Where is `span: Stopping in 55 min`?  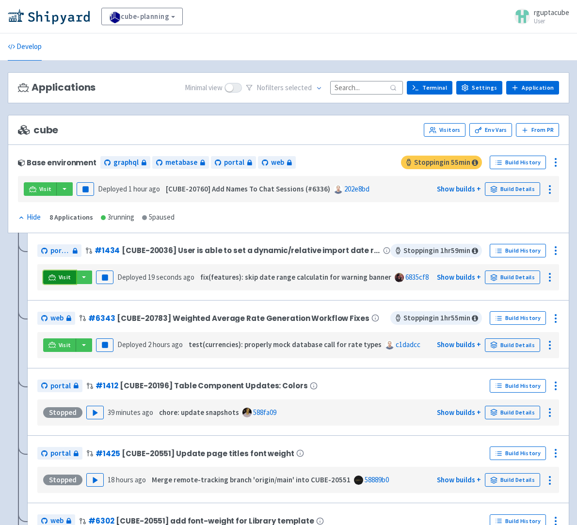 span: Stopping in 55 min is located at coordinates (441, 162).